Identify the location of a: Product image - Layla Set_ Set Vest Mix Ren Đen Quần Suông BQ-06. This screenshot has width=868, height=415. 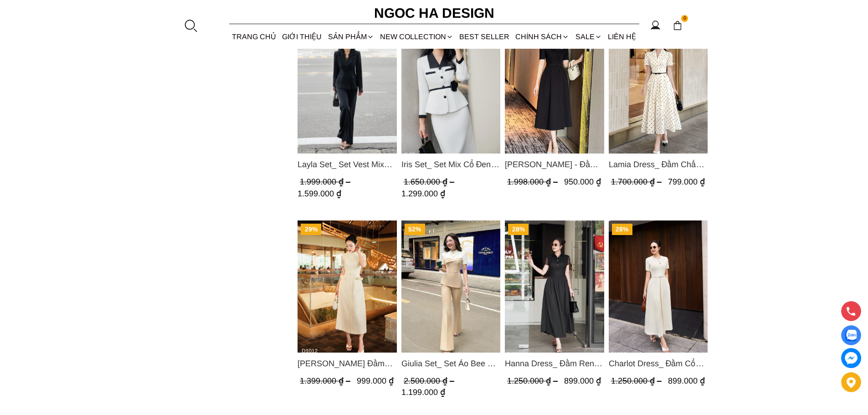
(347, 88).